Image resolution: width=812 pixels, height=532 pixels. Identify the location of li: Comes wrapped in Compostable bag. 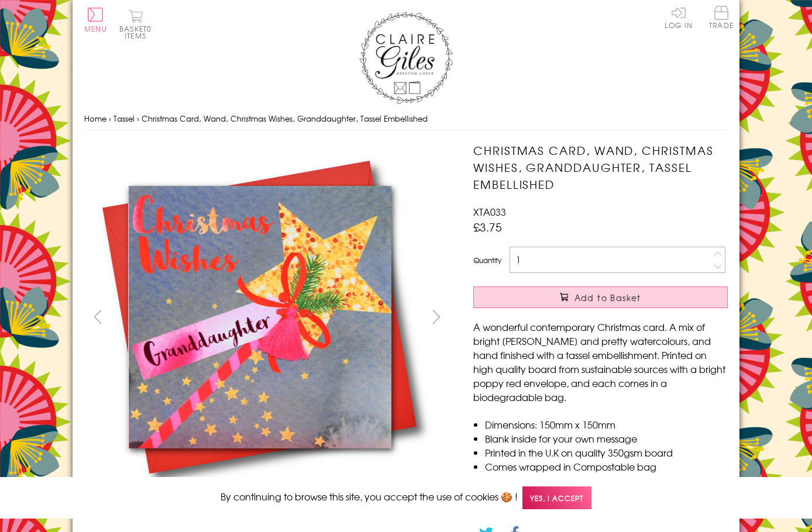
(606, 466).